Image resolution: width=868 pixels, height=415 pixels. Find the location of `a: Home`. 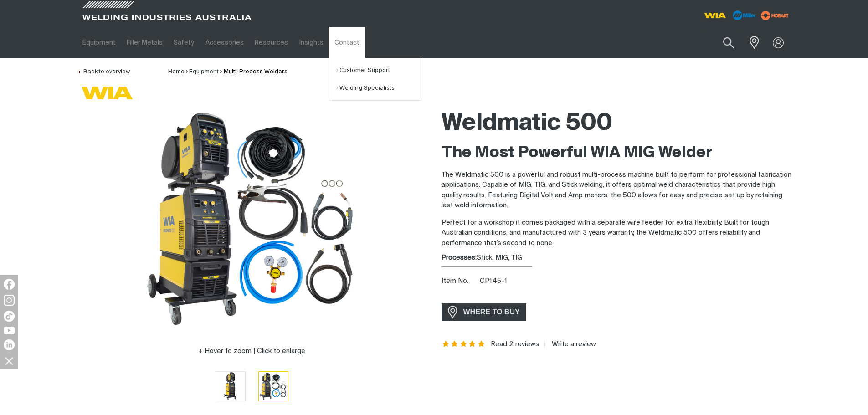

a: Home is located at coordinates (176, 71).